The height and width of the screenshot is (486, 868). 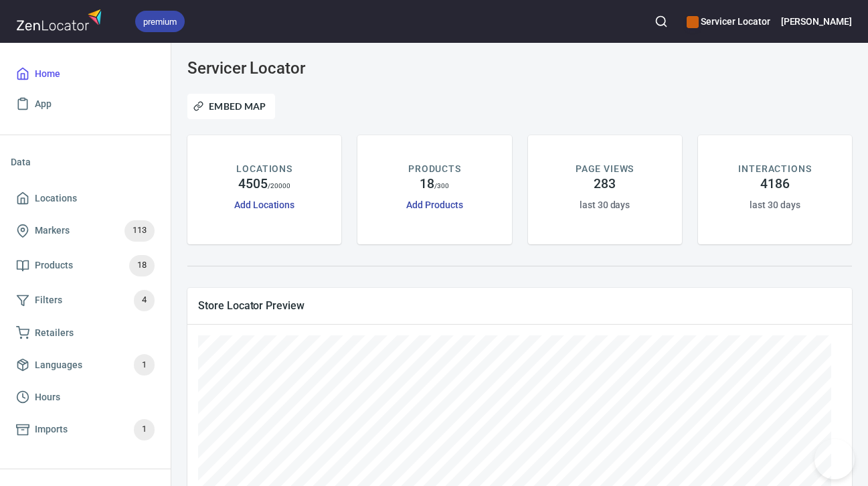 I want to click on a: Filters4, so click(x=85, y=300).